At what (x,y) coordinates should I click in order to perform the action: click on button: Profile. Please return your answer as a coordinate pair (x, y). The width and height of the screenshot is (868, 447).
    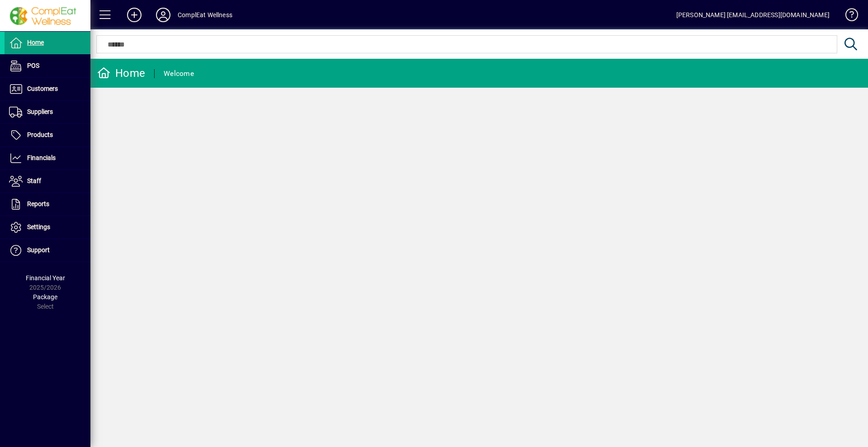
    Looking at the image, I should click on (163, 15).